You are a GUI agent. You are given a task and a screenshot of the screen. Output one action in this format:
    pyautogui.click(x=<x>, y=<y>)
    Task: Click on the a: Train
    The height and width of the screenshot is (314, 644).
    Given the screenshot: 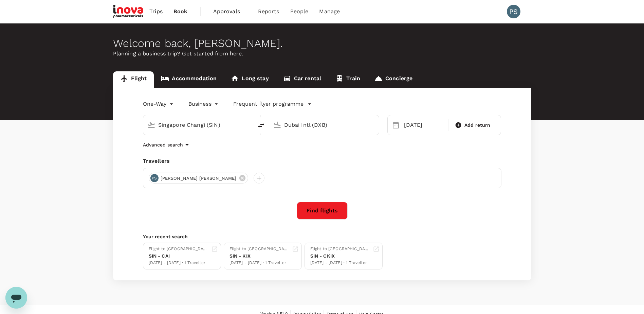 What is the action you would take?
    pyautogui.click(x=347, y=79)
    